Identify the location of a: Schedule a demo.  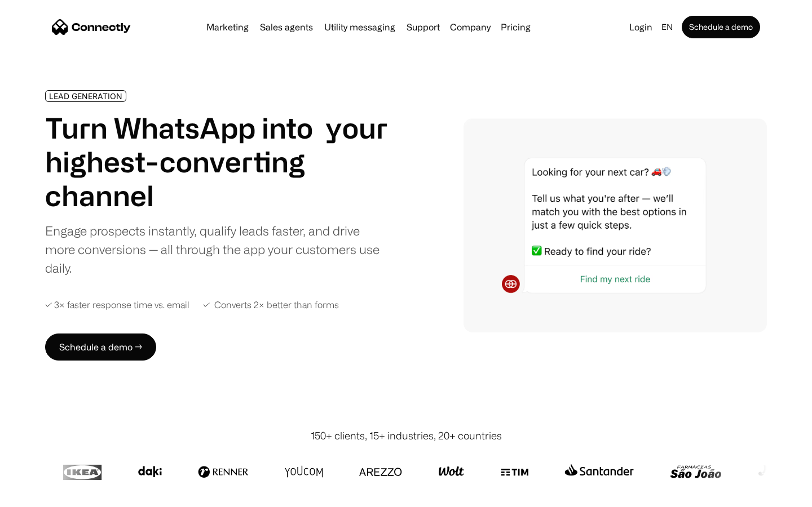
(720, 27).